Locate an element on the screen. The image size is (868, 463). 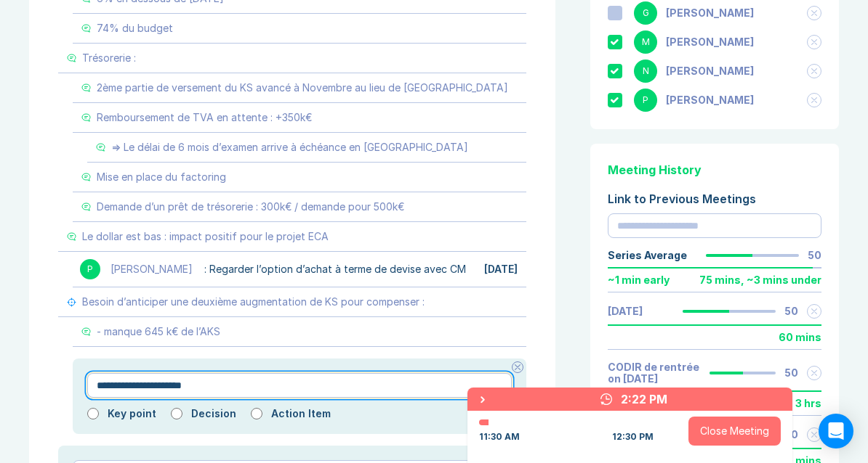
button: Close Meeting is located at coordinates (734, 431).